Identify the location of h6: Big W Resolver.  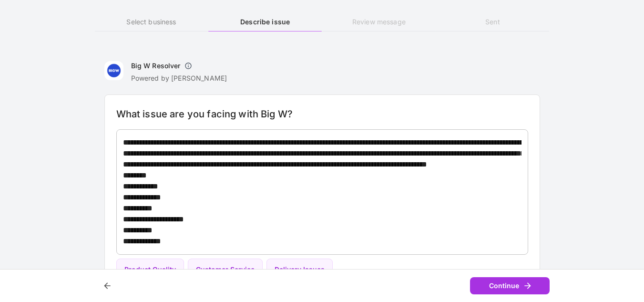
(156, 66).